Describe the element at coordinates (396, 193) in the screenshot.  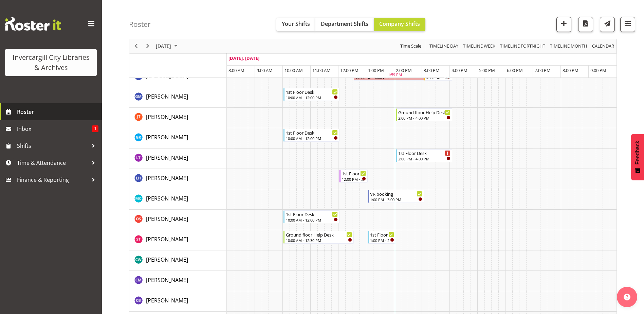
I see `div: VR booking` at that location.